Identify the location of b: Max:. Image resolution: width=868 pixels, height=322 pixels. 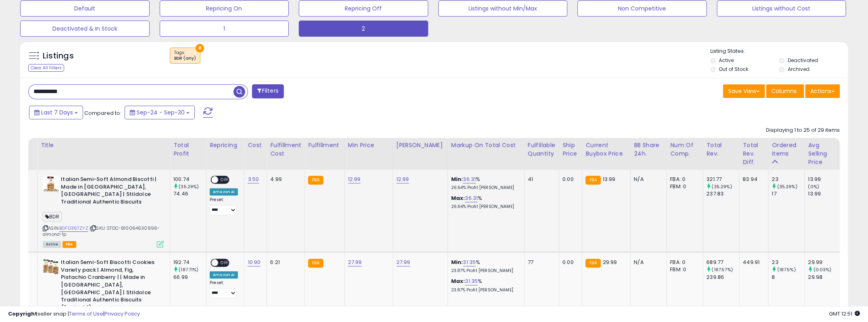
(458, 280).